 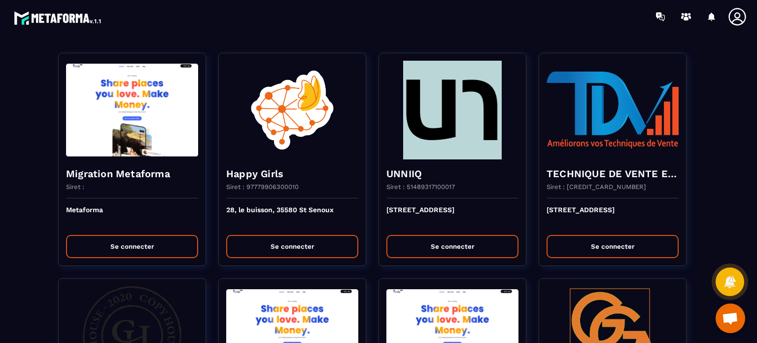 I want to click on p: Siret :, so click(x=75, y=186).